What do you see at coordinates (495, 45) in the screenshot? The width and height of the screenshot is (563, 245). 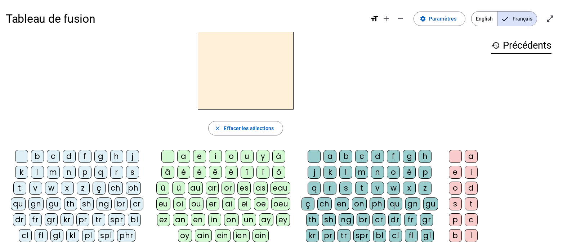 I see `mat-icon: history` at bounding box center [495, 45].